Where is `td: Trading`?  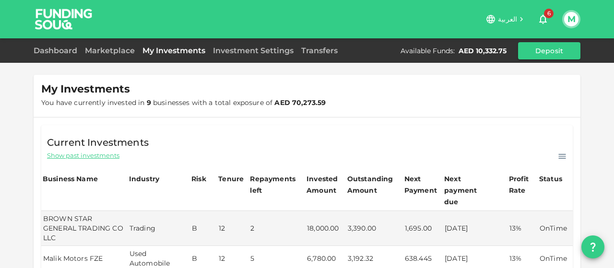
td: Trading is located at coordinates (159, 229).